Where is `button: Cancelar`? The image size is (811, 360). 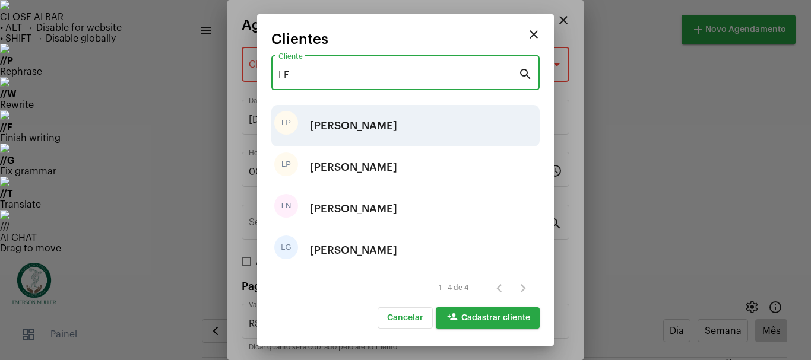 button: Cancelar is located at coordinates (405, 318).